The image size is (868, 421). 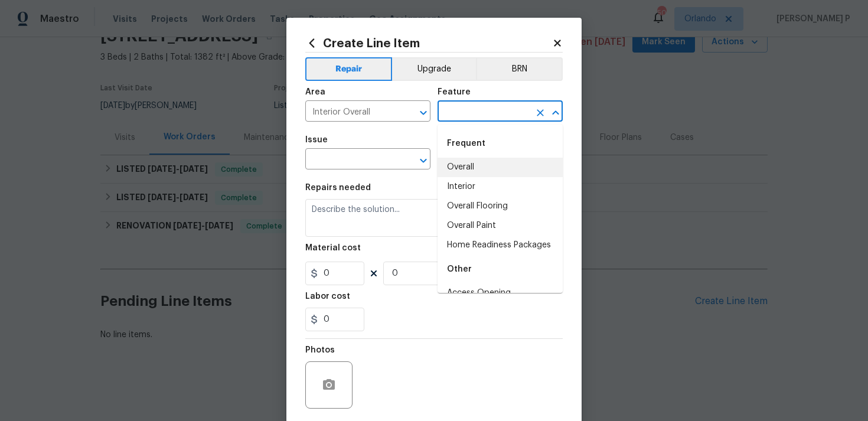 I want to click on li: Home Readiness Packages, so click(x=501, y=246).